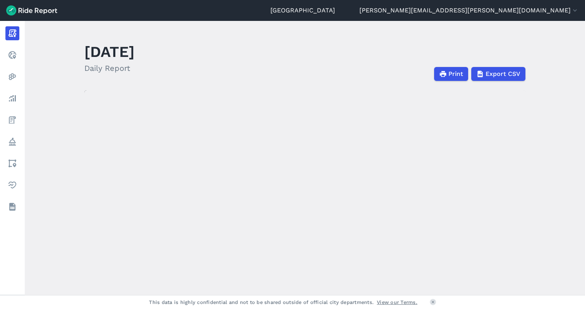 This screenshot has height=309, width=585. Describe the element at coordinates (12, 207) in the screenshot. I see `a: Datasets` at that location.